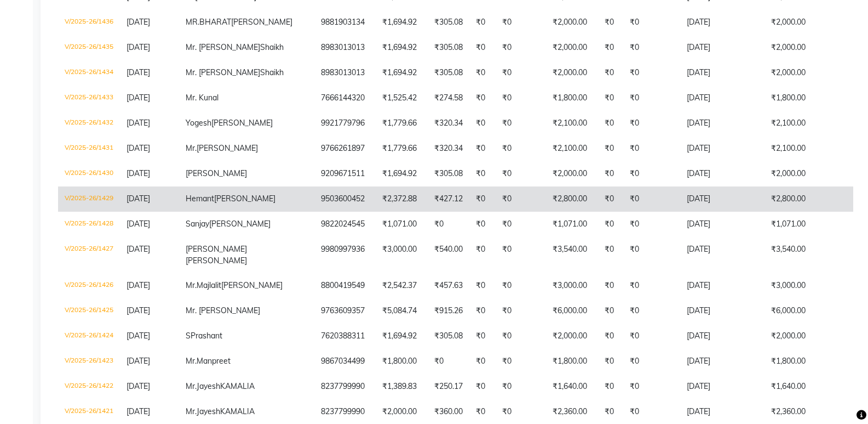 The height and width of the screenshot is (424, 868). Describe the element at coordinates (345, 47) in the screenshot. I see `td: 8983013013` at that location.